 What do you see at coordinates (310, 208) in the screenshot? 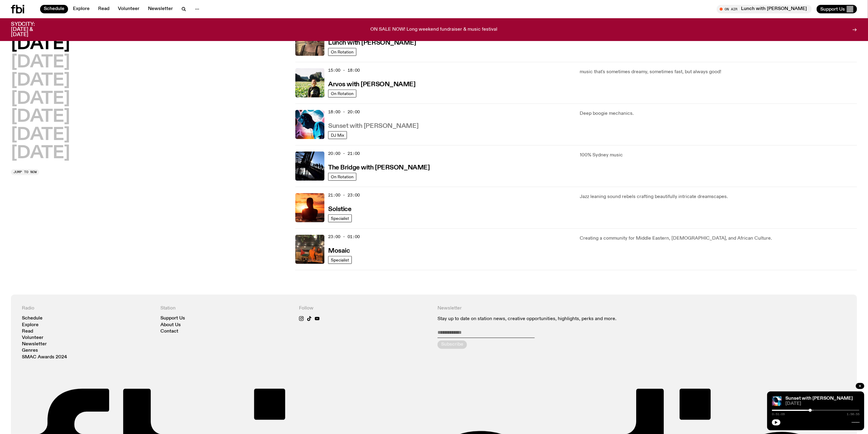
I see `a: A girl standing in the ocean as waist level, staring into the rise of the sun.` at bounding box center [310, 208].